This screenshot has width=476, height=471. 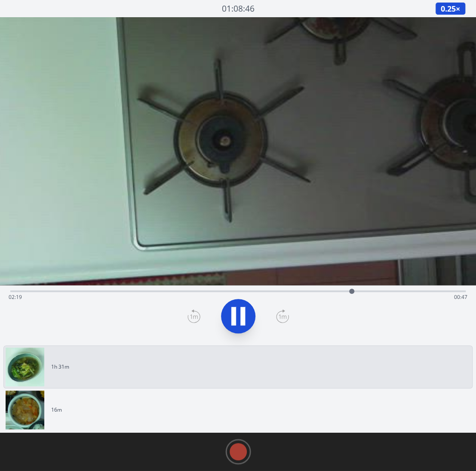 I want to click on span: 0.25, so click(x=448, y=9).